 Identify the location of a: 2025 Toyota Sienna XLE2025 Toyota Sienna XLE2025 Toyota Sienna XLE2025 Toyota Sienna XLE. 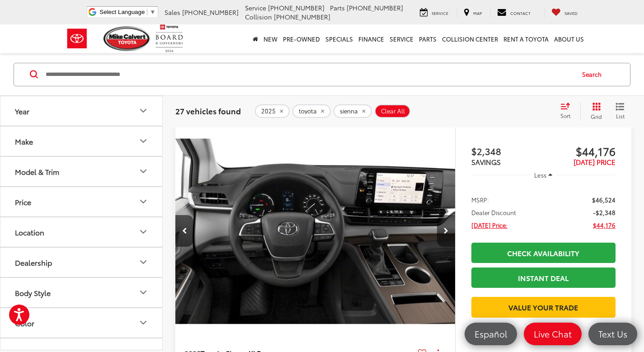
(316, 231).